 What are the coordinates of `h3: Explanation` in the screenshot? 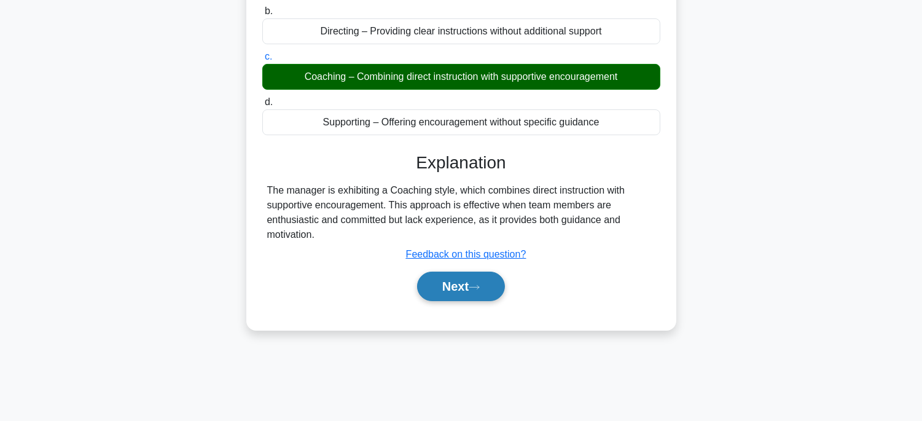 It's located at (461, 163).